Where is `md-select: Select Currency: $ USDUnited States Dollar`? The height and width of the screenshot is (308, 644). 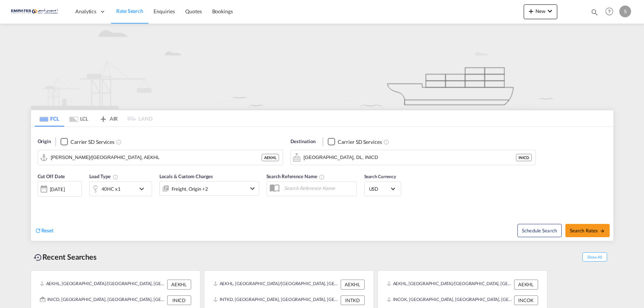
md-select: Select Currency: $ USDUnited States Dollar is located at coordinates (383, 188).